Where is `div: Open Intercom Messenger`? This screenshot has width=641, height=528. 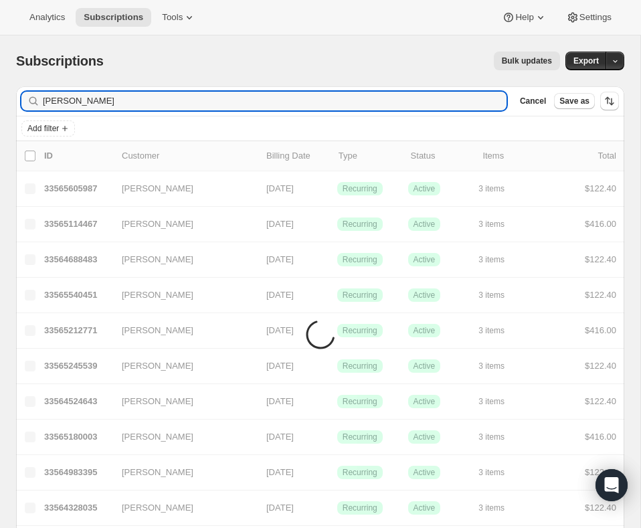 div: Open Intercom Messenger is located at coordinates (612, 485).